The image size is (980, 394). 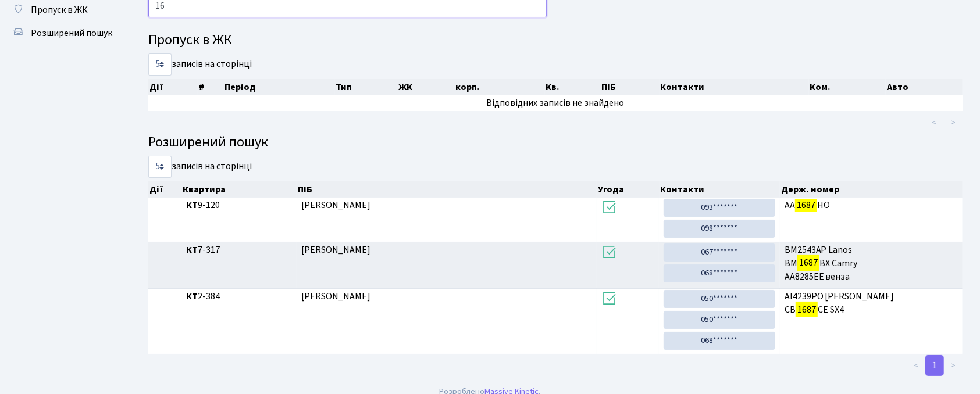 I want to click on span: AA HO, so click(x=871, y=205).